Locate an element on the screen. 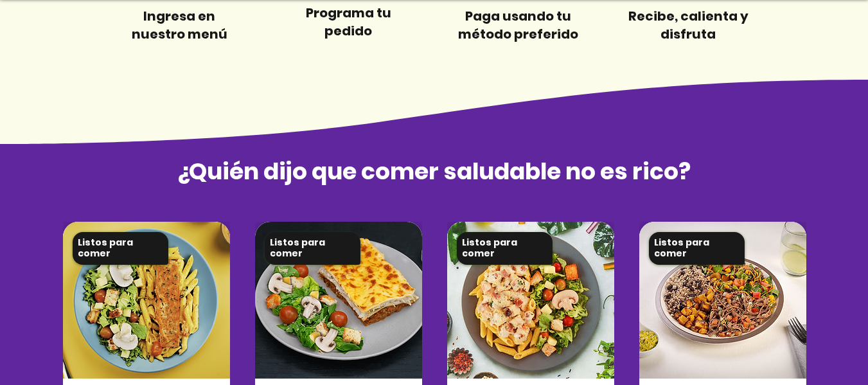 This screenshot has height=385, width=868. span: Programa tu pedido is located at coordinates (348, 22).